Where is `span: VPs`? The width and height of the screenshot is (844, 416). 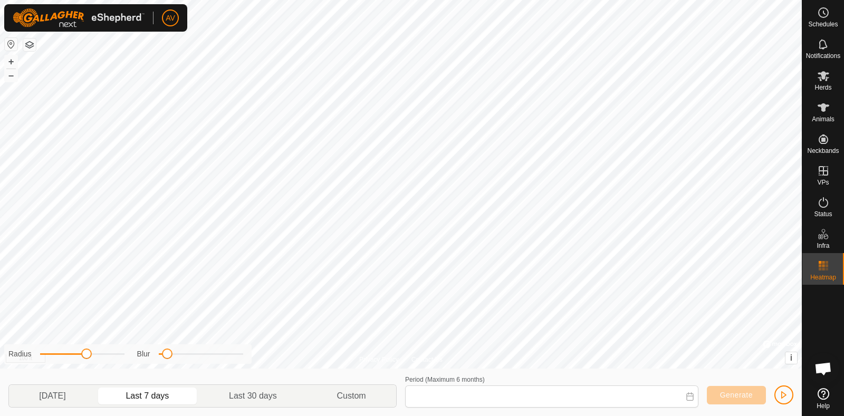
span: VPs is located at coordinates (823, 183).